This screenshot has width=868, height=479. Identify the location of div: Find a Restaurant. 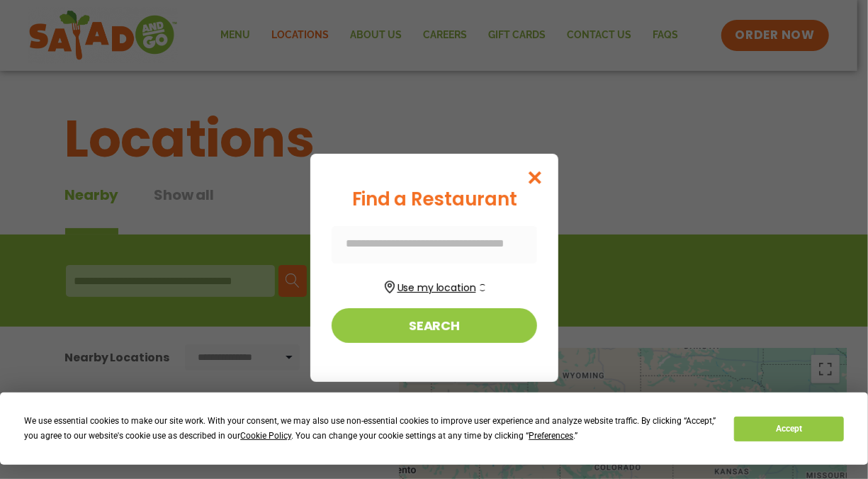
(434, 199).